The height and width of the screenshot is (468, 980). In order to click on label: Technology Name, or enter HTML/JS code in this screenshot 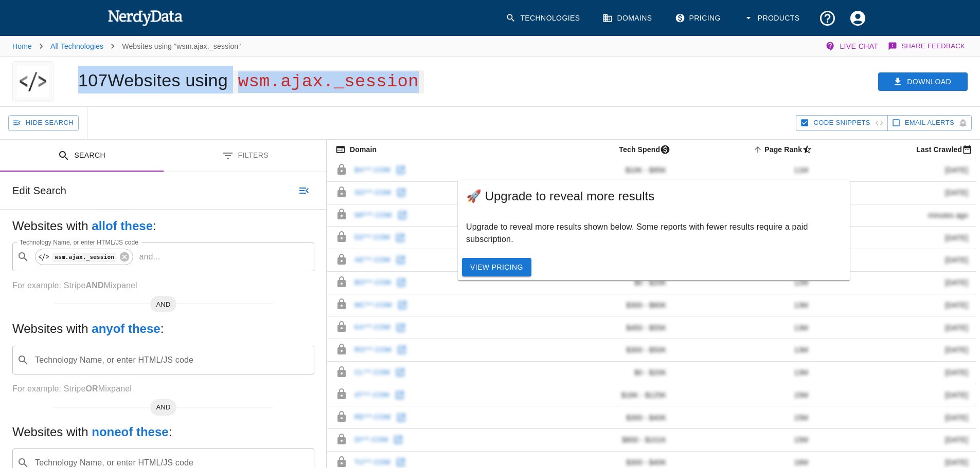, I will do `click(78, 242)`.